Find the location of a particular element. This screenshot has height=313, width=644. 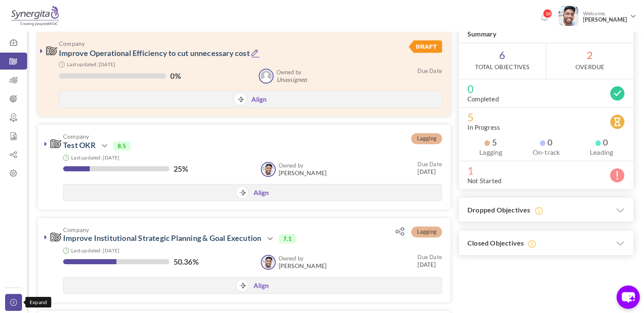

span: 2 is located at coordinates (590, 61).